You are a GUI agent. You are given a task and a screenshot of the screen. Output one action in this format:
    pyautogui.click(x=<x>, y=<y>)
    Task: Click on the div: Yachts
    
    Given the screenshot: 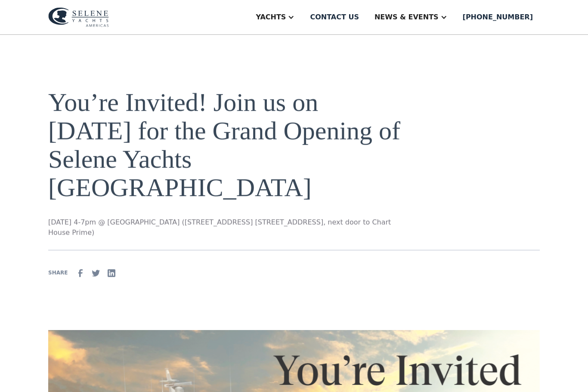 What is the action you would take?
    pyautogui.click(x=270, y=17)
    